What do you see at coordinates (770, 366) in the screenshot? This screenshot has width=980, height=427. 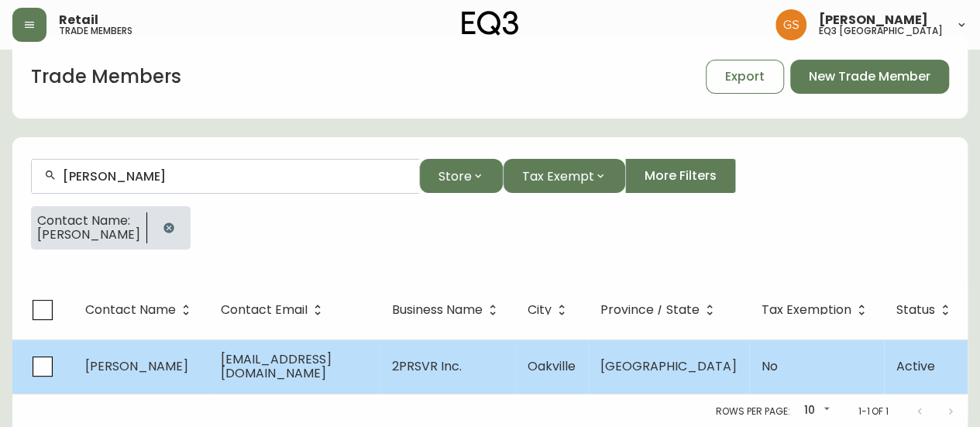 I see `span: No` at bounding box center [770, 366].